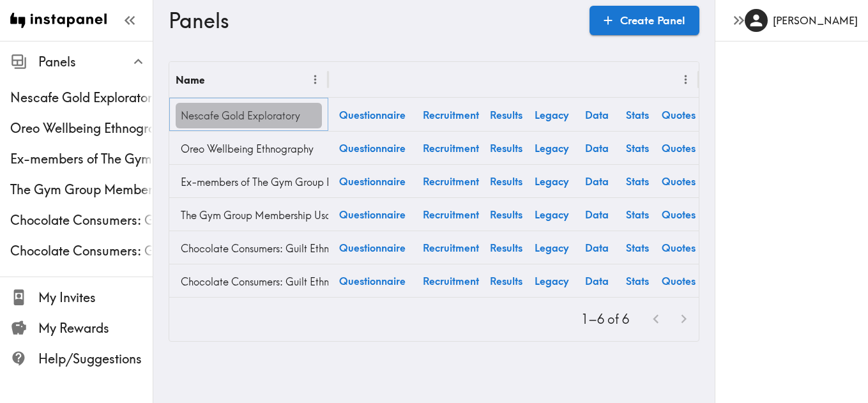 This screenshot has width=868, height=403. I want to click on span: My Rewards, so click(95, 328).